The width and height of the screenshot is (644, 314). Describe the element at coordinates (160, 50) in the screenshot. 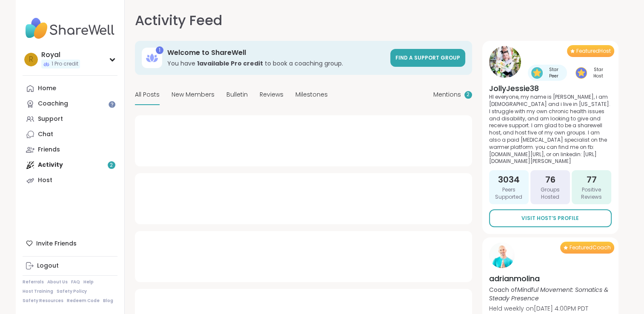

I see `div: 1` at that location.